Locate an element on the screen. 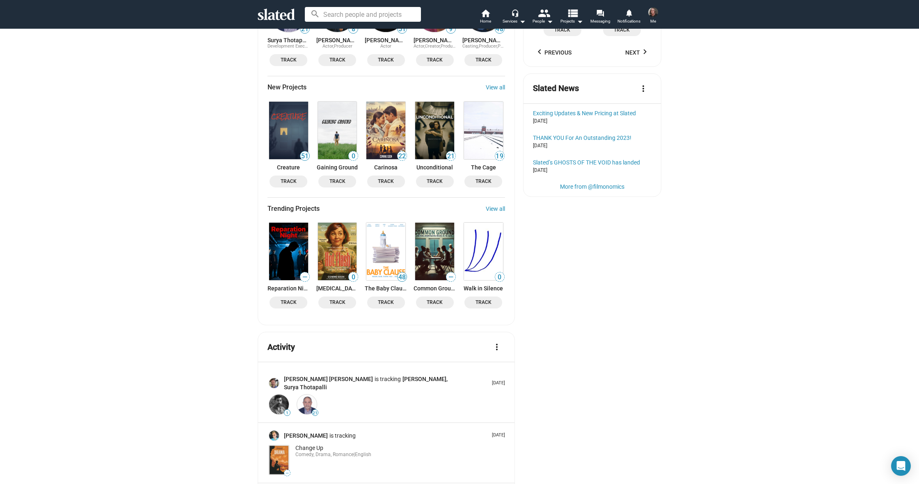 Image resolution: width=919 pixels, height=484 pixels. span: Me is located at coordinates (653, 21).